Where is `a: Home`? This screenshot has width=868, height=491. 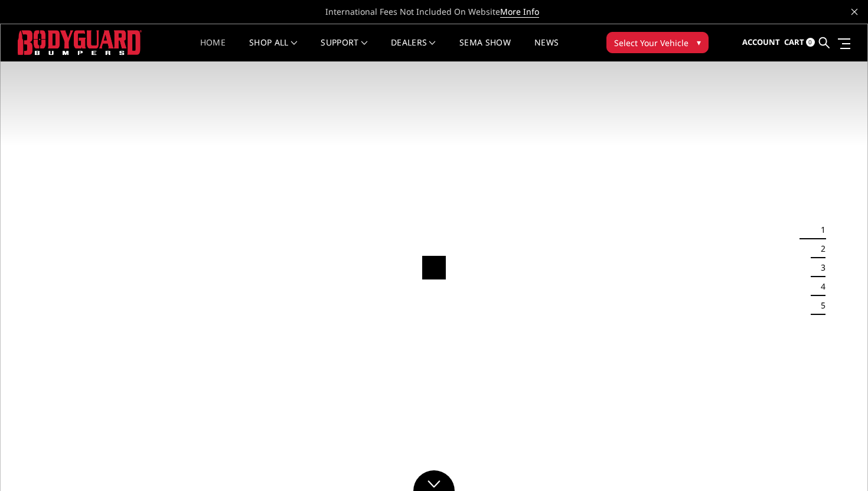 a: Home is located at coordinates (213, 50).